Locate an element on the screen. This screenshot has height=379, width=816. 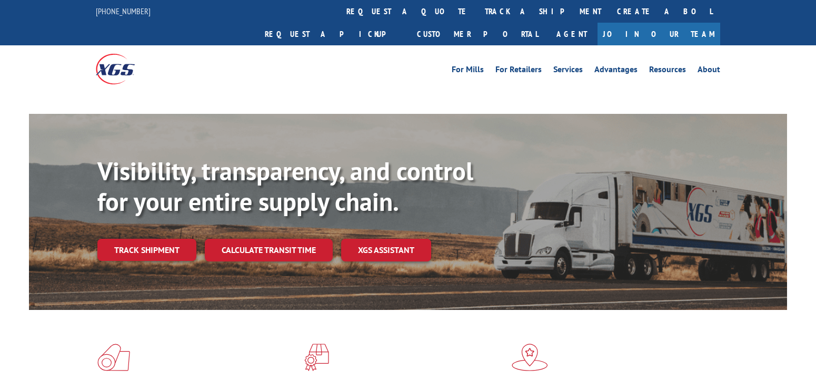
a: Request a pickup is located at coordinates (333, 34).